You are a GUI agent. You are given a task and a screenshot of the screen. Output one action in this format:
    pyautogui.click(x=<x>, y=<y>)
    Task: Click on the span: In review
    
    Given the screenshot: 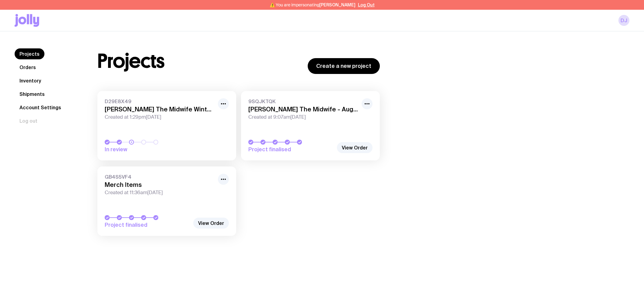 What is the action you would take?
    pyautogui.click(x=147, y=149)
    